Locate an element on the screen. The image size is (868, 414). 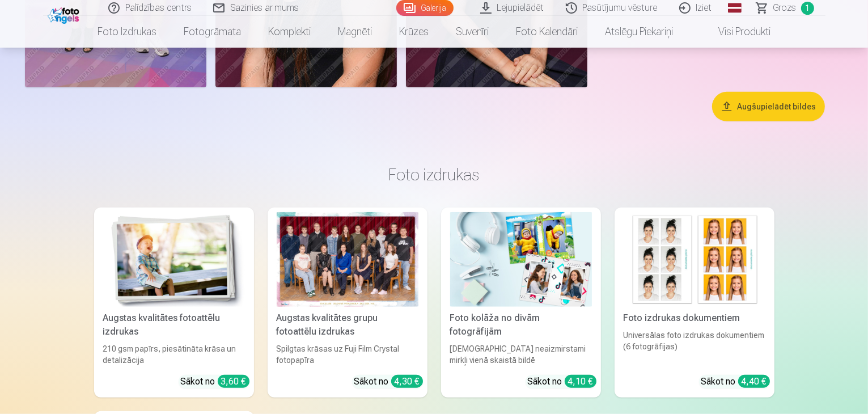
div: Spilgtas krāsas uz Fuji Film Crystal fotopapīra is located at coordinates (347, 354).